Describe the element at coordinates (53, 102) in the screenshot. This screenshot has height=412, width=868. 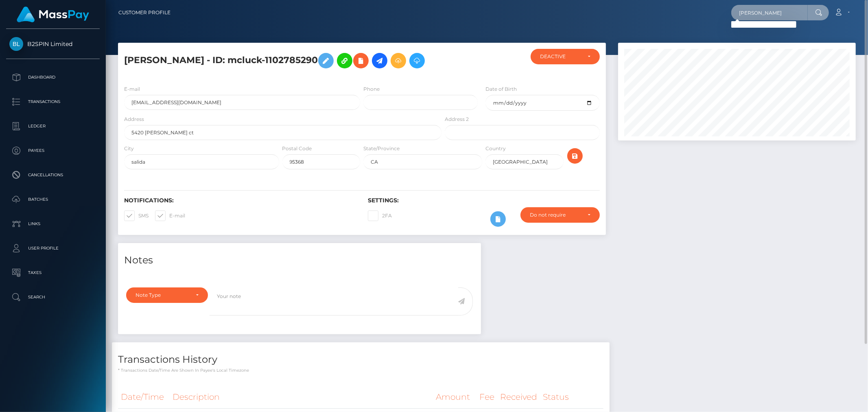
I see `p: Transactions` at that location.